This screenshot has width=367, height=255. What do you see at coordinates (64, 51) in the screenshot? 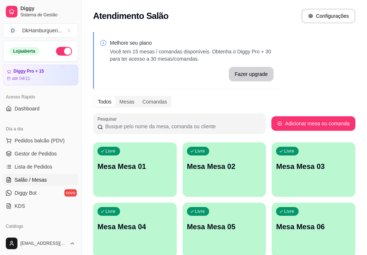
I see `button: Alterar Status` at bounding box center [64, 51].